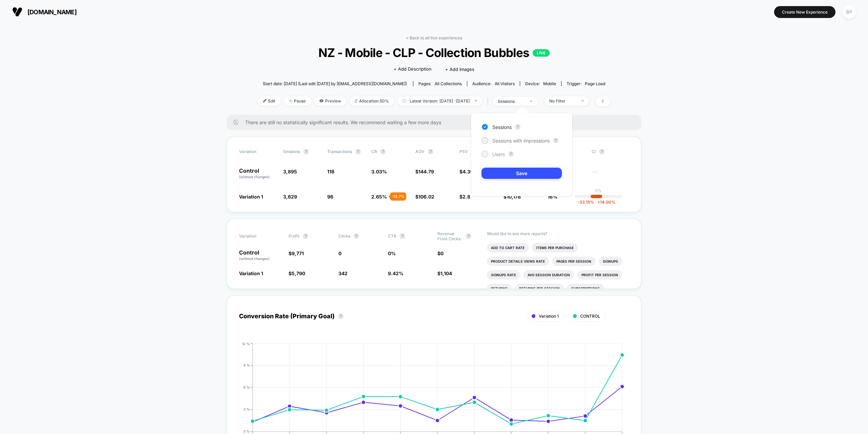 The height and width of the screenshot is (434, 868). Describe the element at coordinates (372, 101) in the screenshot. I see `span: Allocation: 50%` at that location.